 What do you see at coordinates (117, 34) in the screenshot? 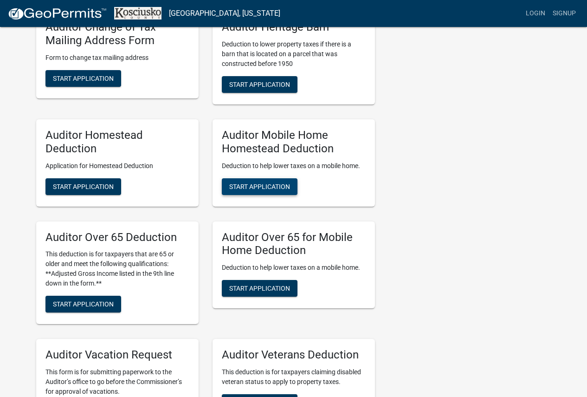
I see `h5: Auditor Change of Tax Mailing Address Form` at bounding box center [117, 34].